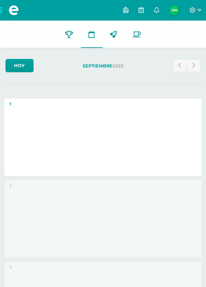 This screenshot has height=287, width=206. What do you see at coordinates (174, 10) in the screenshot?
I see `img: 958ea227b0a3b5f69958a9e9f62a33f5.png` at bounding box center [174, 10].